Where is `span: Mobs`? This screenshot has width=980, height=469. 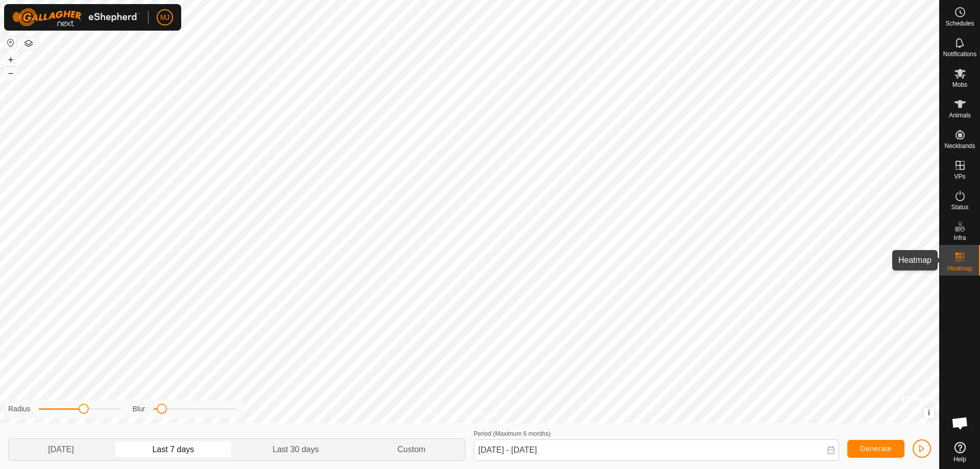 span: Mobs is located at coordinates (959, 85).